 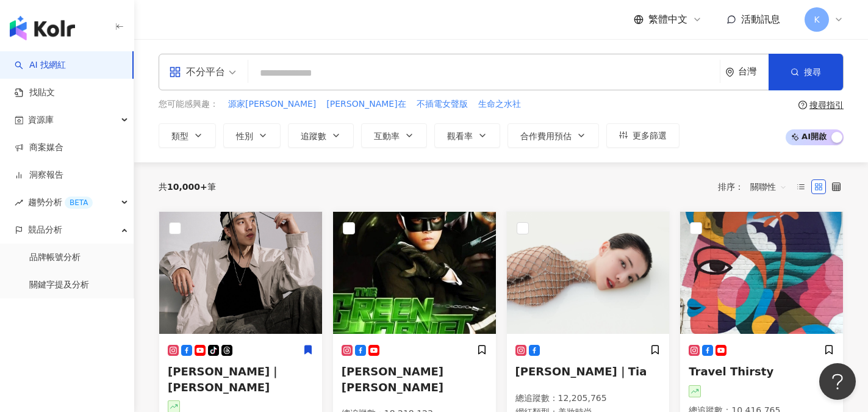 What do you see at coordinates (78, 203) in the screenshot?
I see `div: BETA` at bounding box center [78, 203].